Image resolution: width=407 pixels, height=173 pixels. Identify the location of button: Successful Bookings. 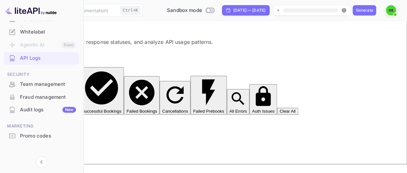
(101, 91).